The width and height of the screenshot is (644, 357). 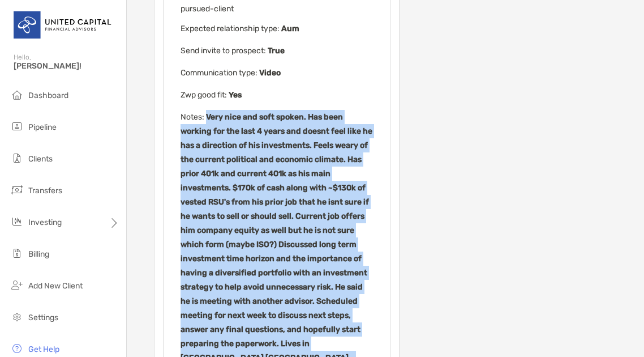 I want to click on img: United Capital Logo, so click(x=63, y=25).